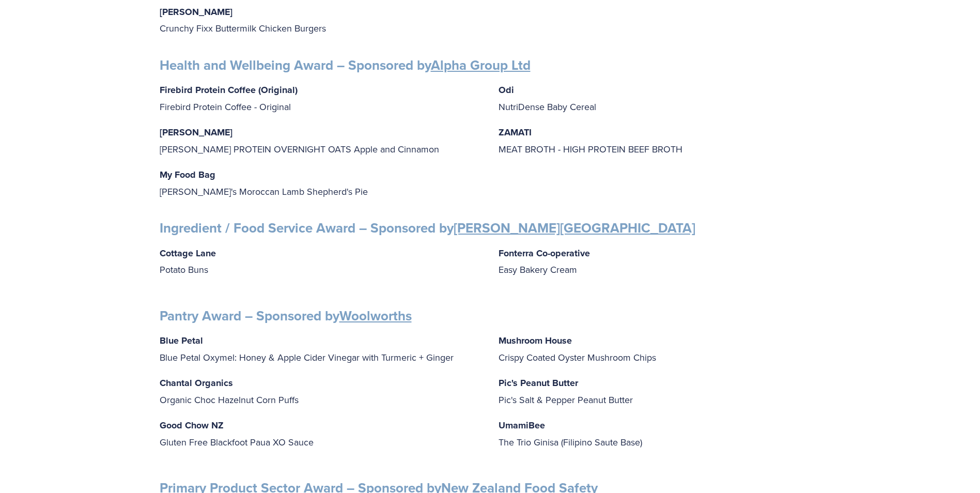  What do you see at coordinates (660, 98) in the screenshot?
I see `p: NutriDense Baby Cereal` at bounding box center [660, 98].